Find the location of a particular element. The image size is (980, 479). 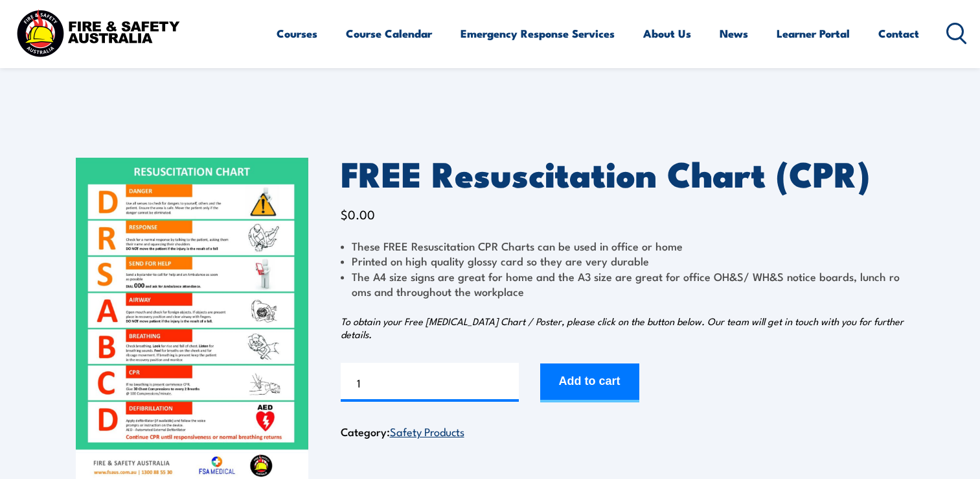

a: Safety Products is located at coordinates (427, 431).